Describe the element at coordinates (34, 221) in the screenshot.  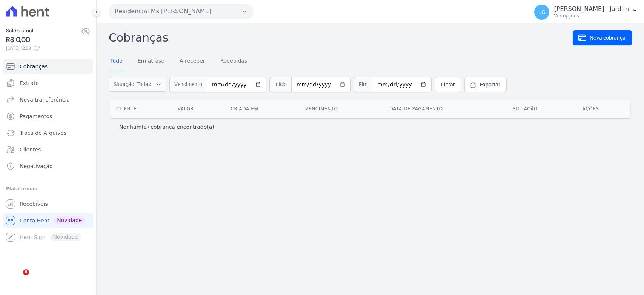
I see `span: Conta Hent` at that location.